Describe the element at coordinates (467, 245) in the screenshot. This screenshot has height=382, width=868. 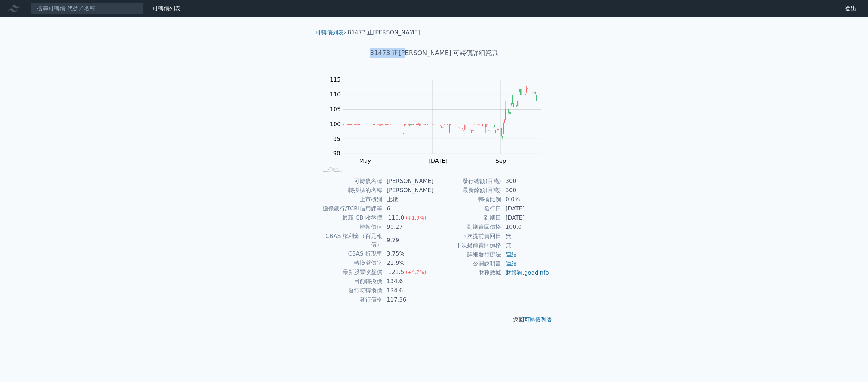
I see `td: 下次提前賣回價格` at that location.